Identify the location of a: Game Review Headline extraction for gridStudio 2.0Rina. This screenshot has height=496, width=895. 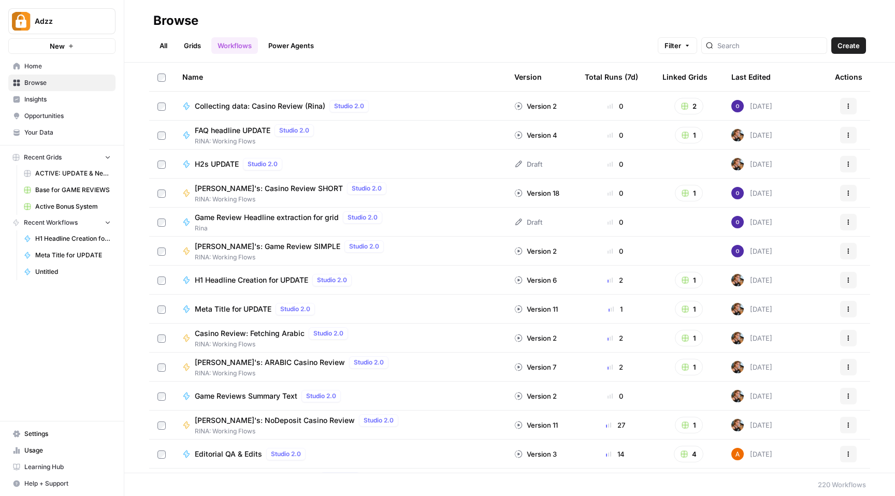
(340, 222).